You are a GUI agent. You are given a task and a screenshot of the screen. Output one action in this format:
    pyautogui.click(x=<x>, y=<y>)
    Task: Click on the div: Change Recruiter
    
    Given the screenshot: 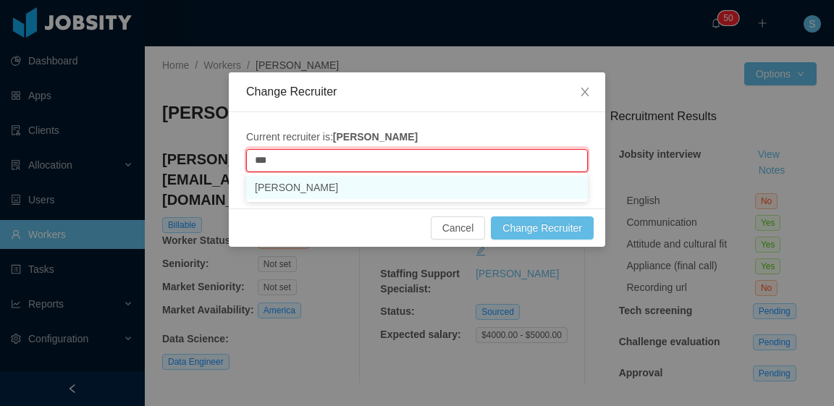 What is the action you would take?
    pyautogui.click(x=417, y=92)
    